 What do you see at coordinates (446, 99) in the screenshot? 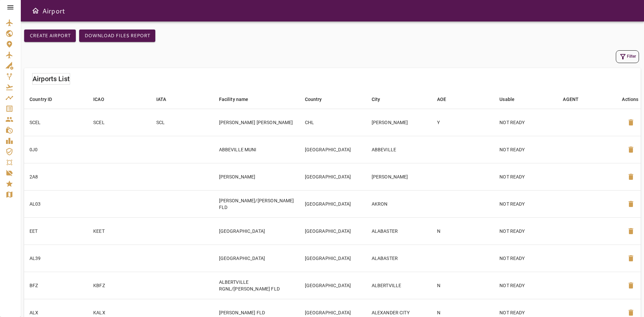
I see `span: AOE` at bounding box center [446, 99].